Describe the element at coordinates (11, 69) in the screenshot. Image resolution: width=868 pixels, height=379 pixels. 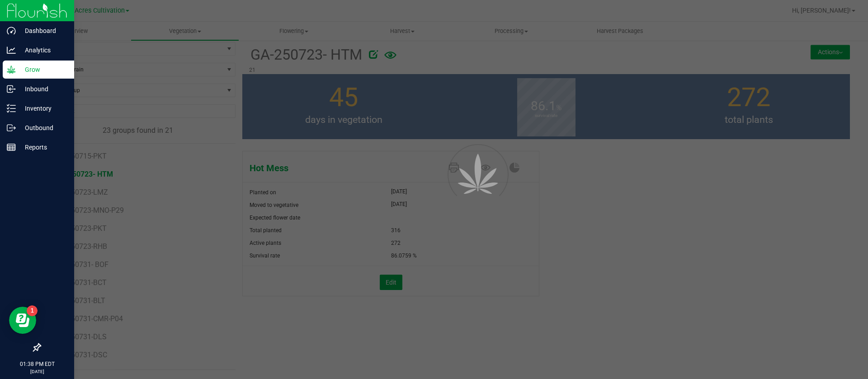
I see `inline-svg: Grow` at that location.